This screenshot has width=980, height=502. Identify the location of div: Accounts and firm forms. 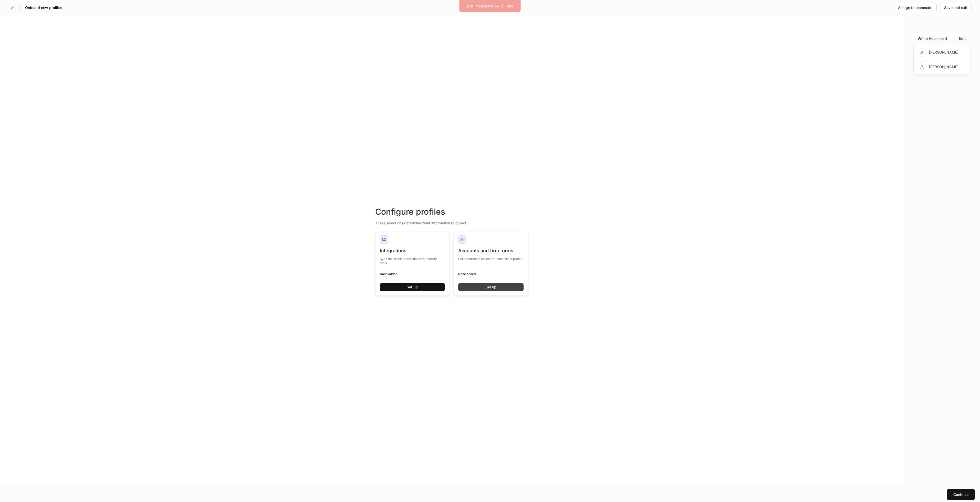
(490, 251).